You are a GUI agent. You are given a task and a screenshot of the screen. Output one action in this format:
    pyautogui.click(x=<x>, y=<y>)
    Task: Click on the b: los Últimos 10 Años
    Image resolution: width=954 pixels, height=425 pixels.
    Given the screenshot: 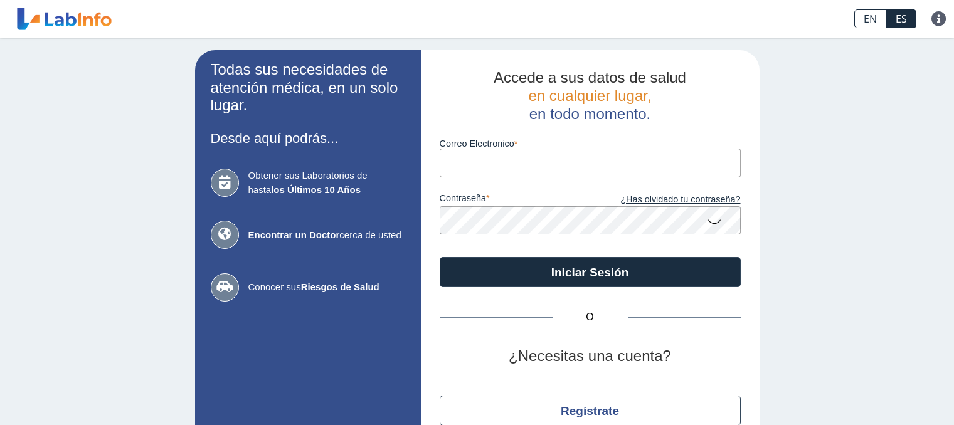 What is the action you would take?
    pyautogui.click(x=315, y=189)
    